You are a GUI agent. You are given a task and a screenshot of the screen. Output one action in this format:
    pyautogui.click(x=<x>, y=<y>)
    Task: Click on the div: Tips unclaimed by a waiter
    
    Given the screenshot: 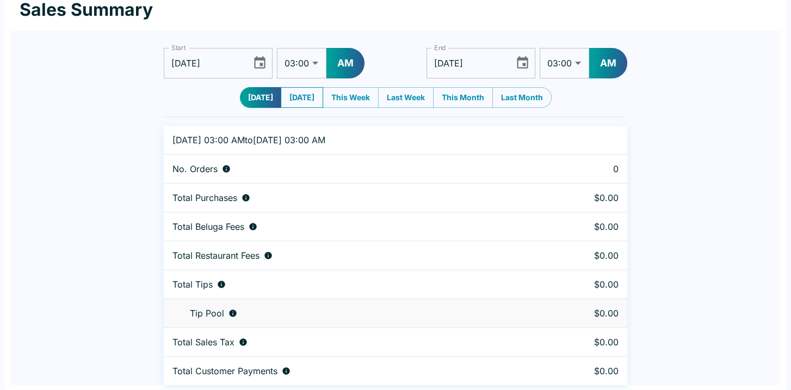 What is the action you would take?
    pyautogui.click(x=350, y=313)
    